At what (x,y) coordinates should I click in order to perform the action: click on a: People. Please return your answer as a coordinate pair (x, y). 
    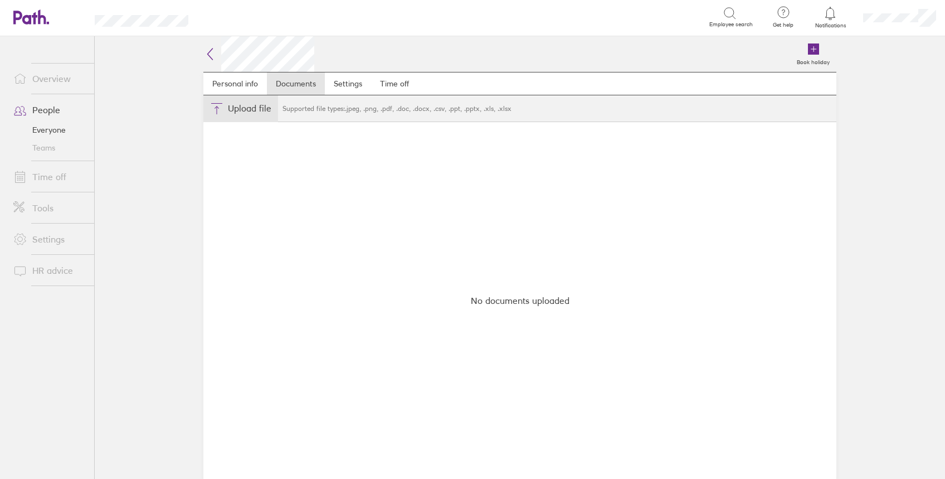
    Looking at the image, I should click on (49, 110).